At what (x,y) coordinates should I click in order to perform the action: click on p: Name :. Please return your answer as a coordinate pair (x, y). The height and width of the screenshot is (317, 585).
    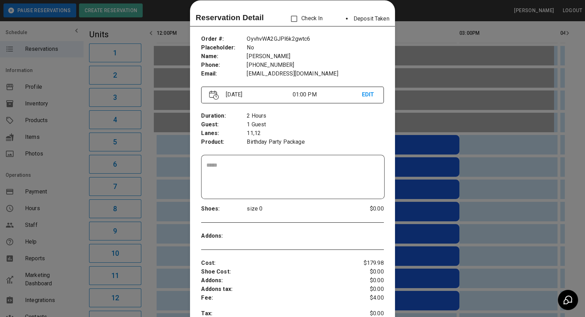
    Looking at the image, I should click on (224, 56).